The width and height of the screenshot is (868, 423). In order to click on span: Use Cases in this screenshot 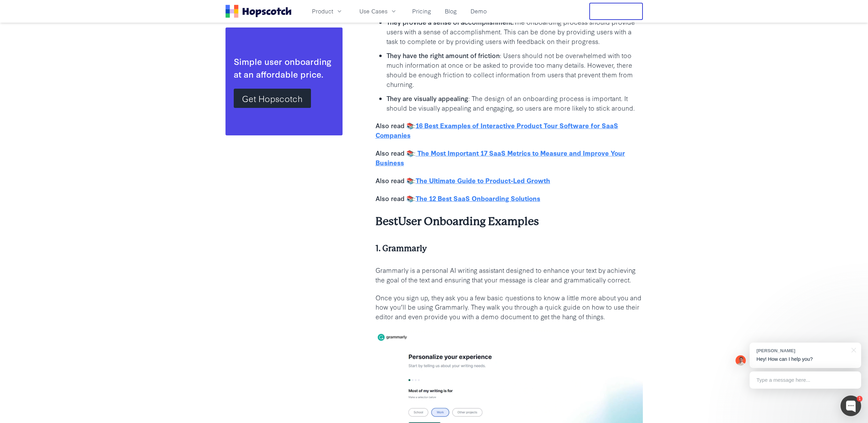, I will do `click(374, 11)`.